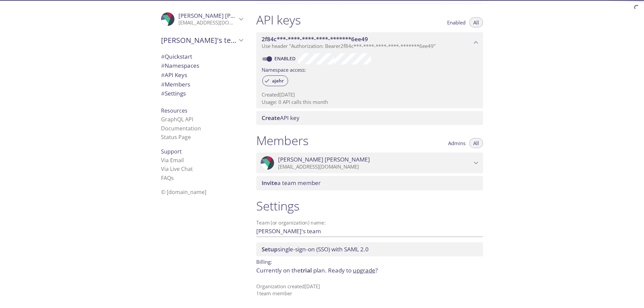 The image size is (644, 308). I want to click on div: Namespaces, so click(202, 65).